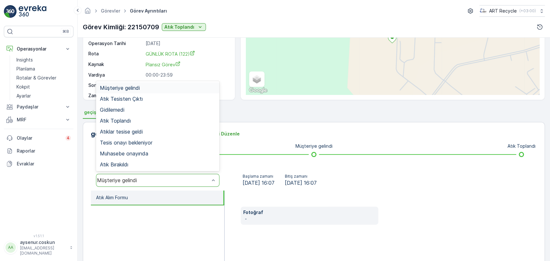  What do you see at coordinates (187, 64) in the screenshot?
I see `a: Plansız Görev` at bounding box center [187, 64].